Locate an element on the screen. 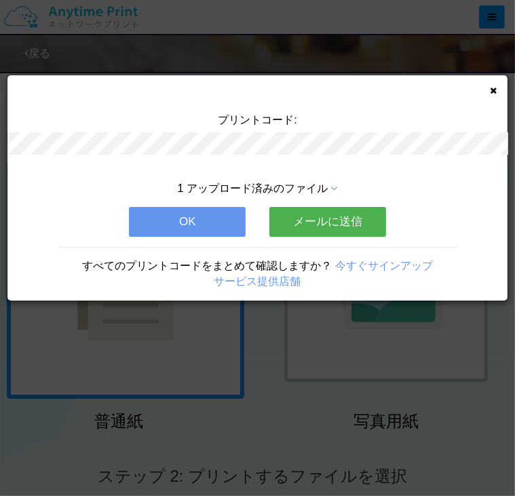 The image size is (515, 496). a: サービス提供店舗 is located at coordinates (258, 281).